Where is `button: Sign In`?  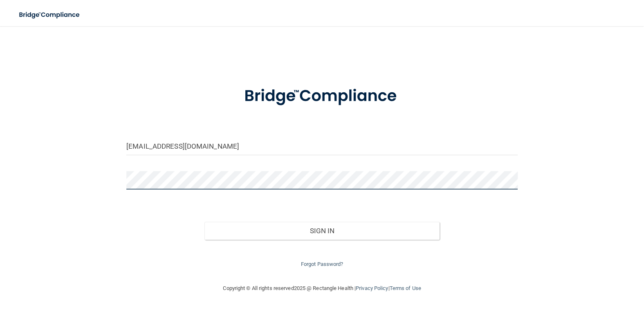 button: Sign In is located at coordinates (322, 231).